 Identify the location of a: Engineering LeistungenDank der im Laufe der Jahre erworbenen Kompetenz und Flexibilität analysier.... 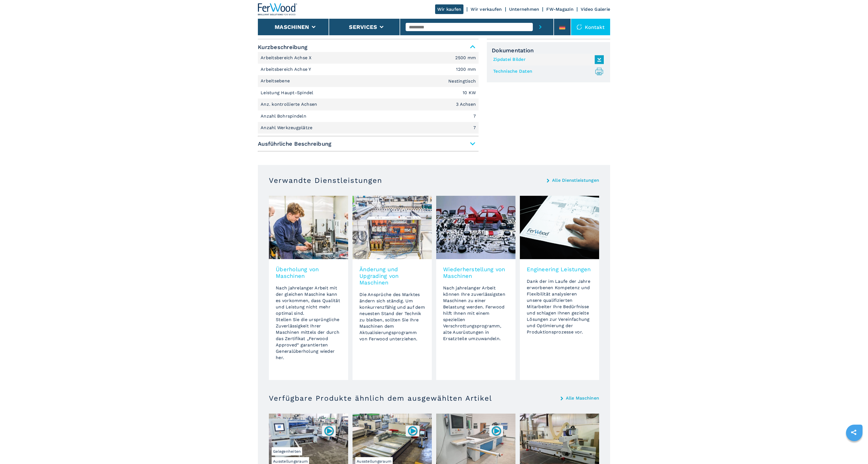
(560, 288).